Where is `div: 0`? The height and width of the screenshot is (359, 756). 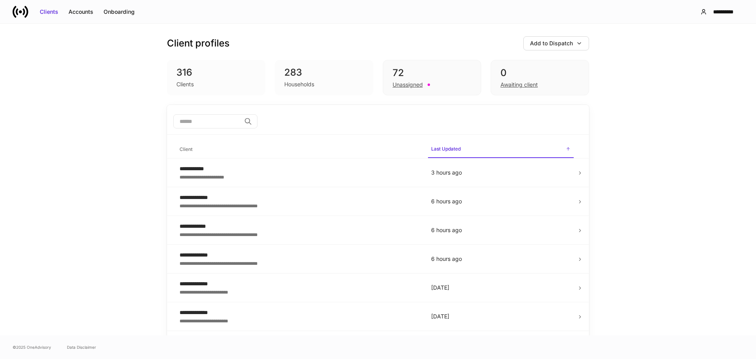
div: 0 is located at coordinates (540, 73).